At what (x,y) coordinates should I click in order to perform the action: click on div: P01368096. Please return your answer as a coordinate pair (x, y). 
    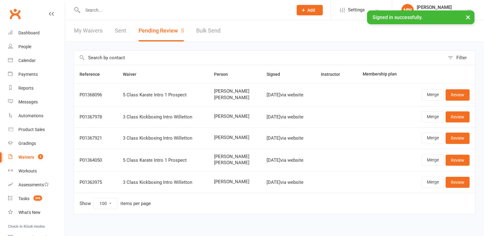
    Looking at the image, I should click on (96, 95).